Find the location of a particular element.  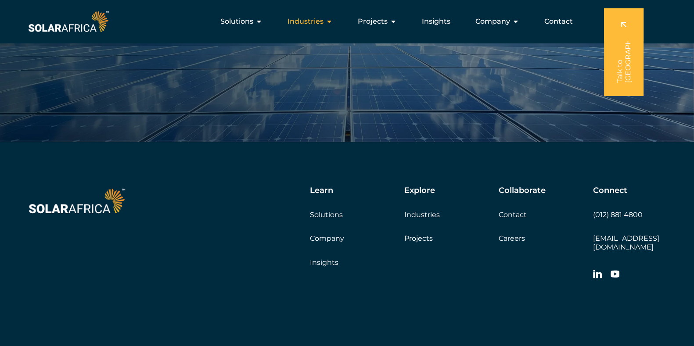

span: Solutions is located at coordinates (237, 22).